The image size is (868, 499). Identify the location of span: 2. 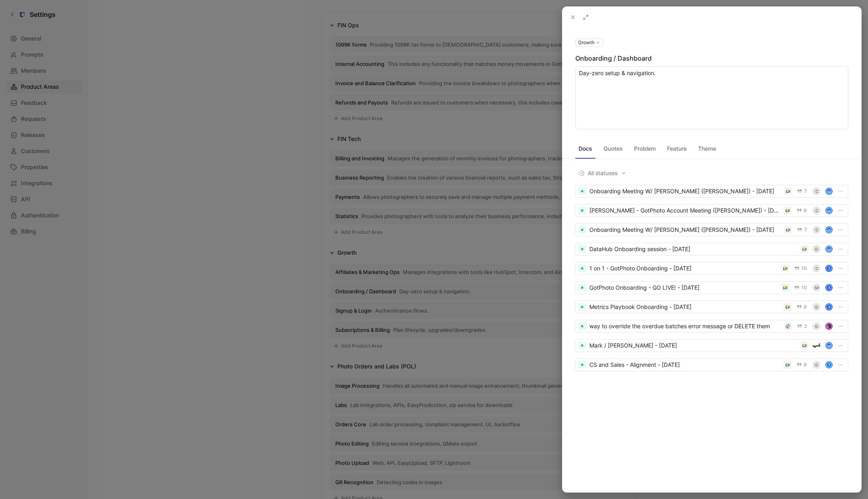
(805, 326).